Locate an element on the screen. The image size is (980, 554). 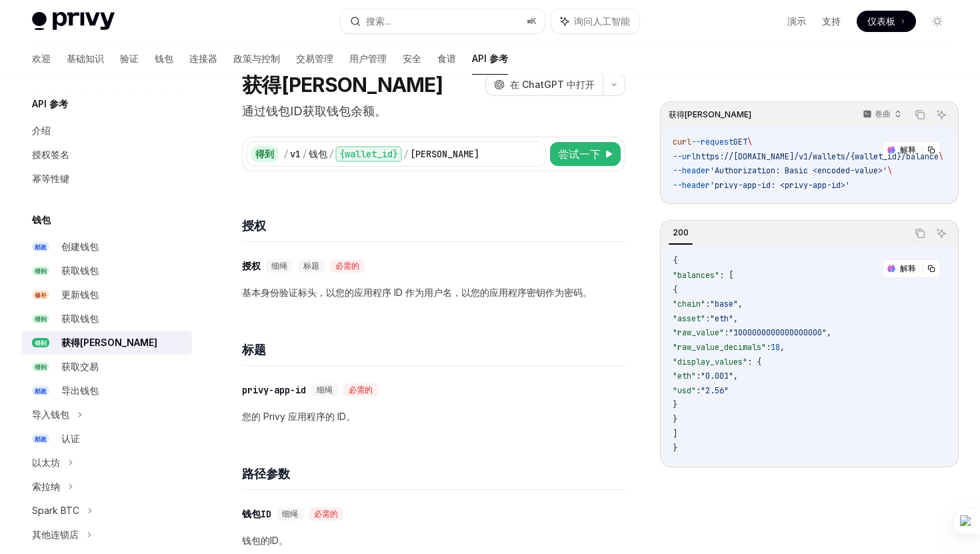
font: 认证 is located at coordinates (71, 438).